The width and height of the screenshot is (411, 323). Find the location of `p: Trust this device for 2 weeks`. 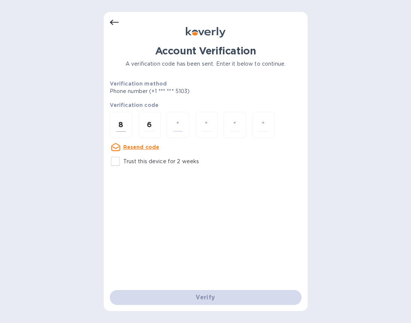

p: Trust this device for 2 weeks is located at coordinates (161, 161).